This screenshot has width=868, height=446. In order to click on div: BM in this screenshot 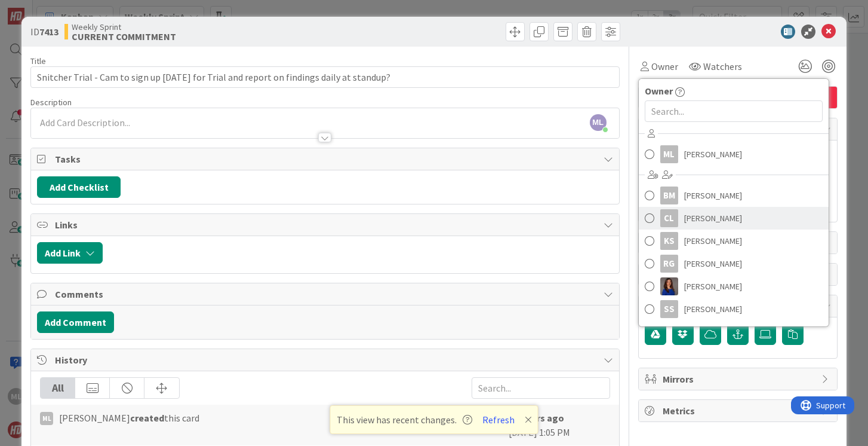, I will do `click(669, 195)`.